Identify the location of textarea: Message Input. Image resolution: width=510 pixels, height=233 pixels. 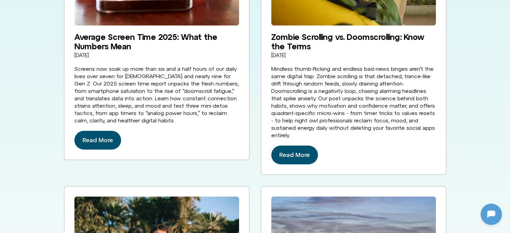
(58, 177).